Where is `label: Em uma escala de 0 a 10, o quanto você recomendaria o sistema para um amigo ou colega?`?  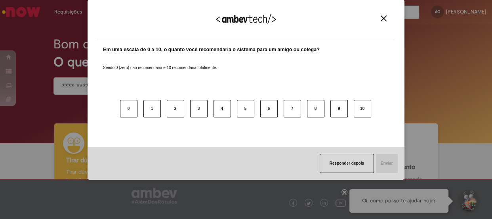 label: Em uma escala de 0 a 10, o quanto você recomendaria o sistema para um amigo ou colega? is located at coordinates (211, 49).